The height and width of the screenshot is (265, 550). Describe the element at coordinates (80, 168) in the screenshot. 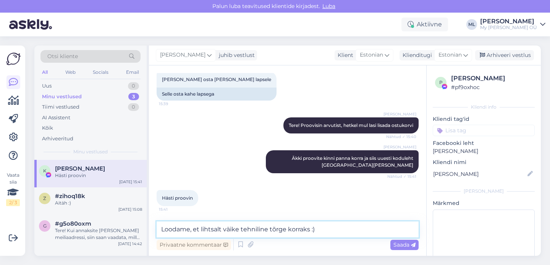

I see `span: Keidy Kumm` at that location.